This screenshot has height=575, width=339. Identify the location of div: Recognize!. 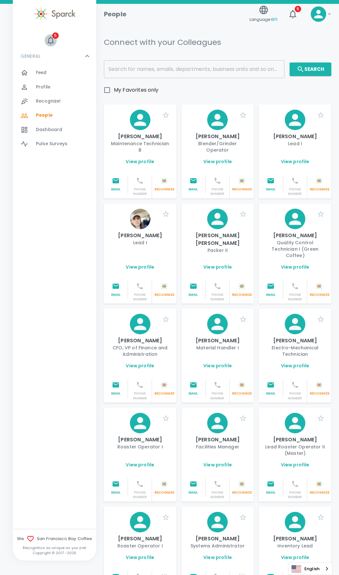
(54, 101).